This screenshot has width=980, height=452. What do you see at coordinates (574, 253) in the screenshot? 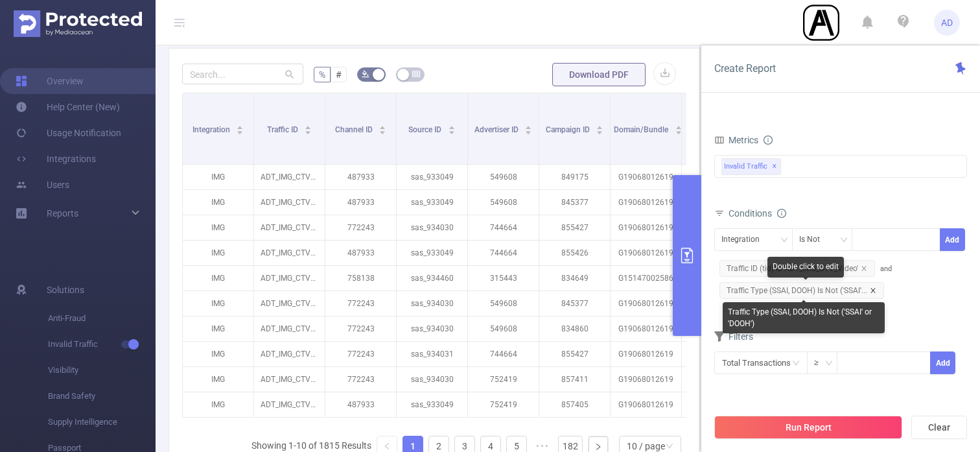
I see `p: 855426` at bounding box center [574, 253].